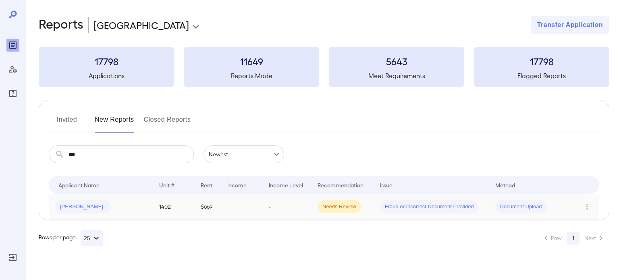 This screenshot has width=619, height=280. I want to click on summary: 17798Applications11649Reports Made5643Meet Requirements17798Flagged Reports, so click(324, 67).